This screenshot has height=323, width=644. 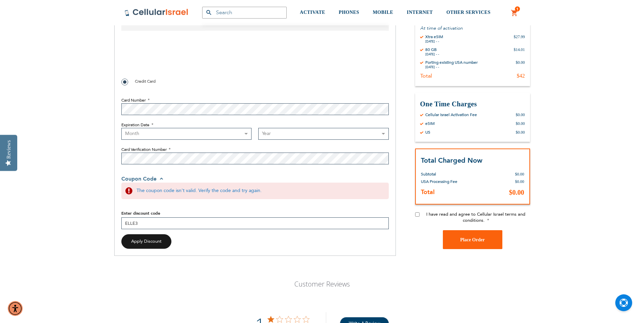 I want to click on span: MOBILE, so click(x=383, y=12).